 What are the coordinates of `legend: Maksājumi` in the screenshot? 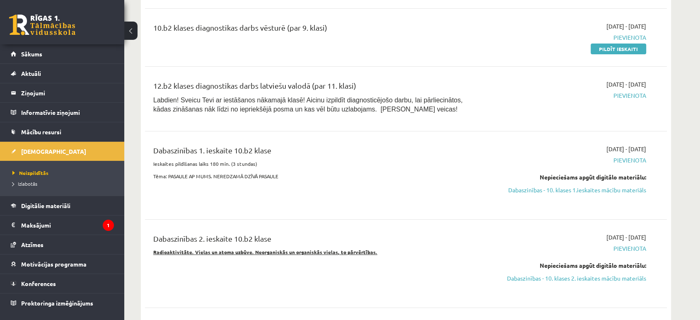 It's located at (68, 225).